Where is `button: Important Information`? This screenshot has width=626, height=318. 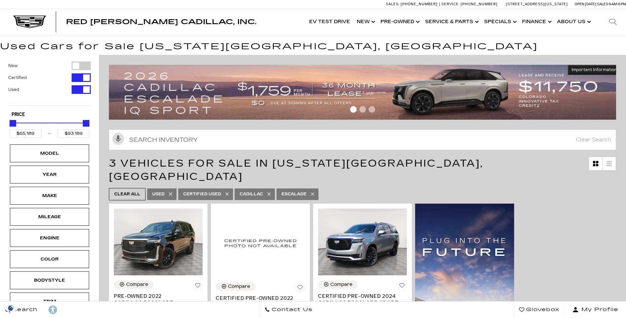
button: Important Information is located at coordinates (594, 70).